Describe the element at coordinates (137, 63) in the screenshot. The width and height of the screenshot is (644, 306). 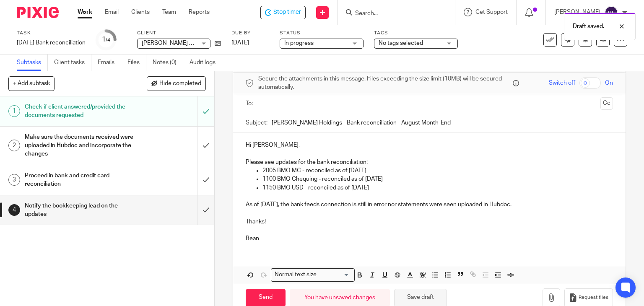
I see `a: Files` at that location.